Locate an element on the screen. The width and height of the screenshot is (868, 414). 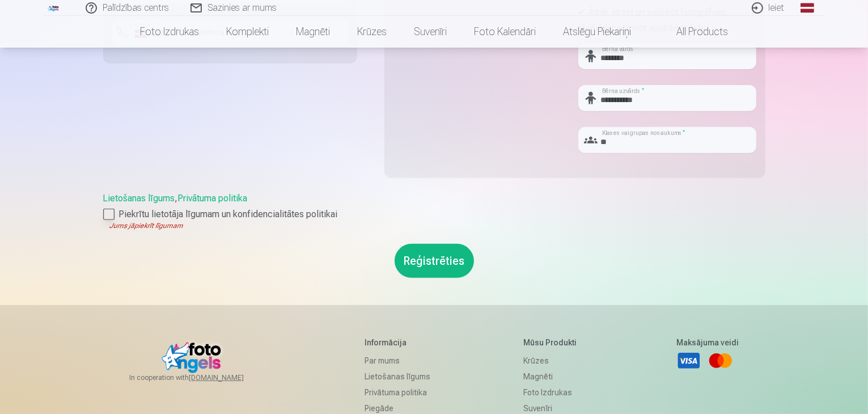
h5: Mūsu produkti is located at coordinates (553, 342).